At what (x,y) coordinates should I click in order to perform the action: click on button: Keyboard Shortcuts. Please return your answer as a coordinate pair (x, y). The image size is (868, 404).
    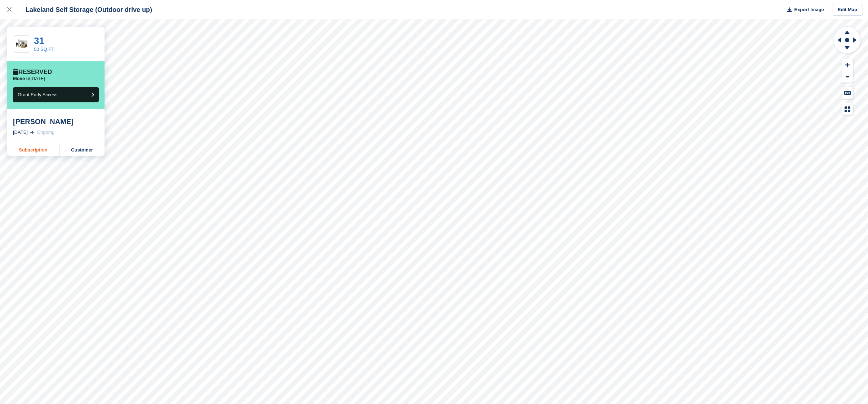
    Looking at the image, I should click on (847, 93).